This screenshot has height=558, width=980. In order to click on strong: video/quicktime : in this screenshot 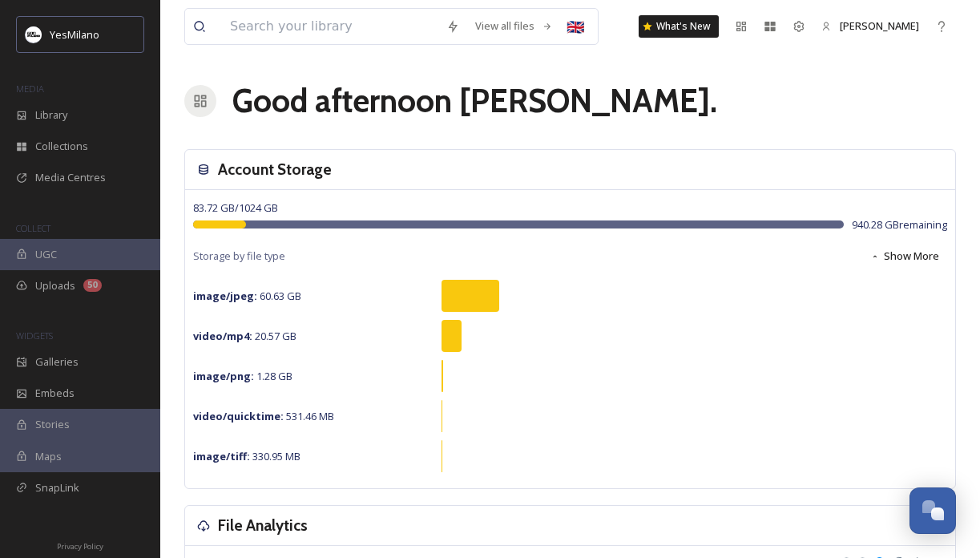, I will do `click(238, 416)`.